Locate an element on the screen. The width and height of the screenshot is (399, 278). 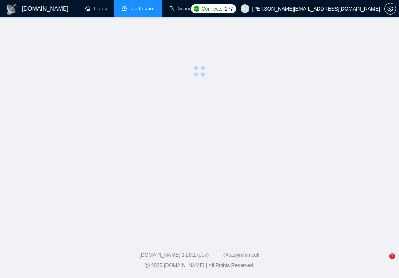
a: searchScanner is located at coordinates (183, 8).